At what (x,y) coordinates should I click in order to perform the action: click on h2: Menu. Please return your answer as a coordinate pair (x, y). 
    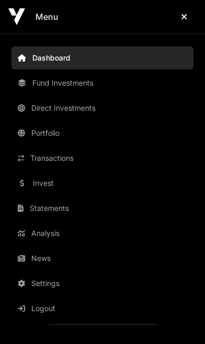
    Looking at the image, I should click on (47, 17).